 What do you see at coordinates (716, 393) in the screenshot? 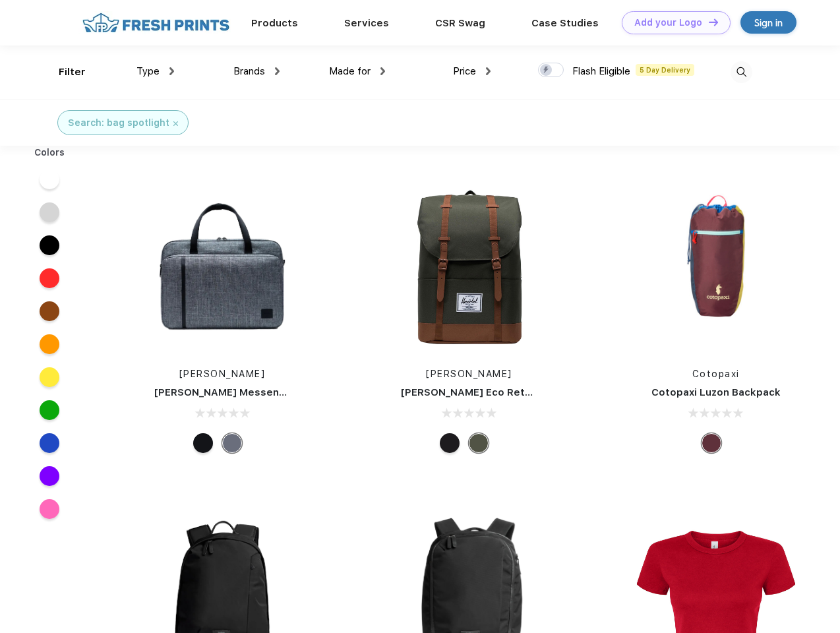
I see `a: Cotopaxi Luzon Backpack` at bounding box center [716, 393].